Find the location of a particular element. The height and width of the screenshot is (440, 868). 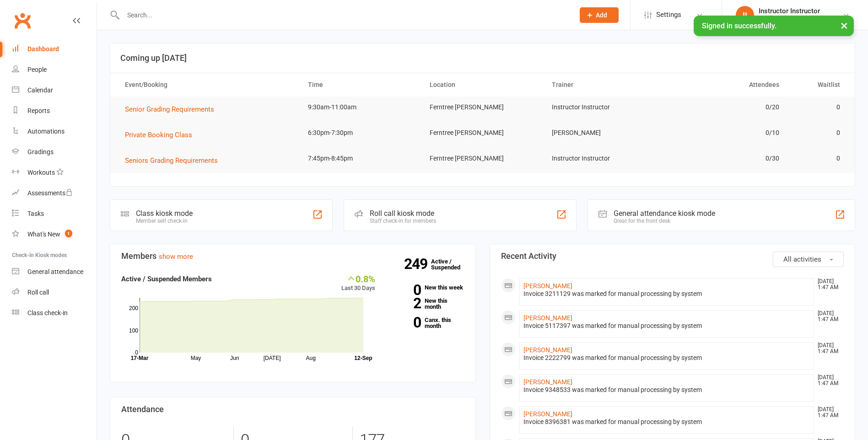

a: Class kiosk mode is located at coordinates (54, 313).